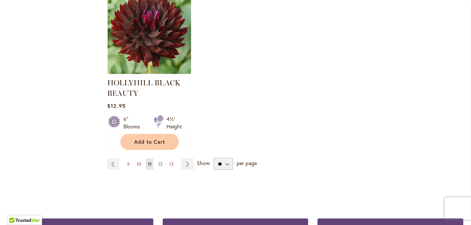 Image resolution: width=471 pixels, height=225 pixels. Describe the element at coordinates (203, 163) in the screenshot. I see `span: Show` at that location.